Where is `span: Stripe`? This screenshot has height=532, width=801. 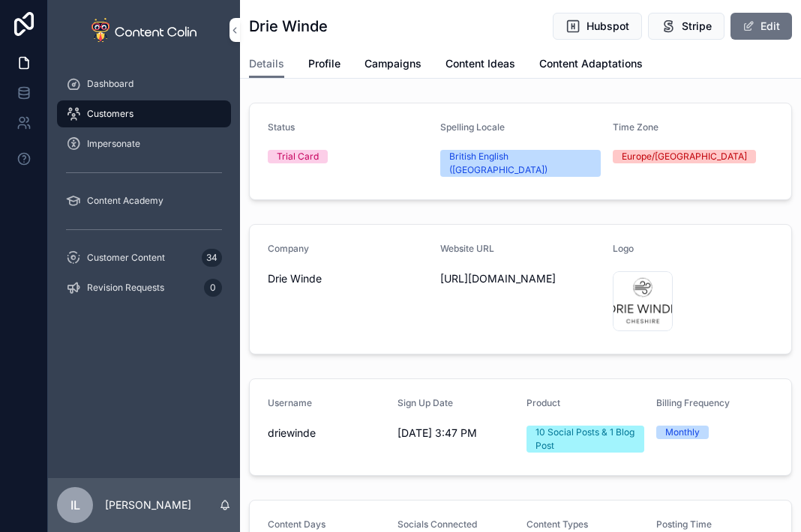 span: Stripe is located at coordinates (697, 27).